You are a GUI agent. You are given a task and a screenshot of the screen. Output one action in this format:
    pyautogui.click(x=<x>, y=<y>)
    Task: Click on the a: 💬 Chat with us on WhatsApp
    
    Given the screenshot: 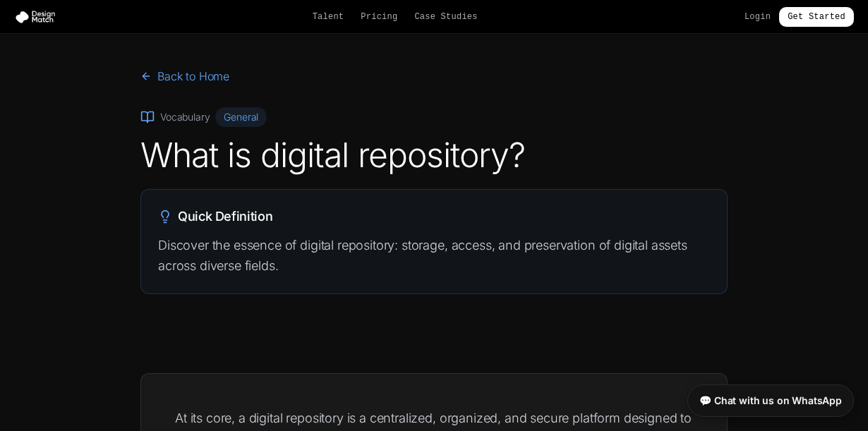 What is the action you would take?
    pyautogui.click(x=771, y=400)
    